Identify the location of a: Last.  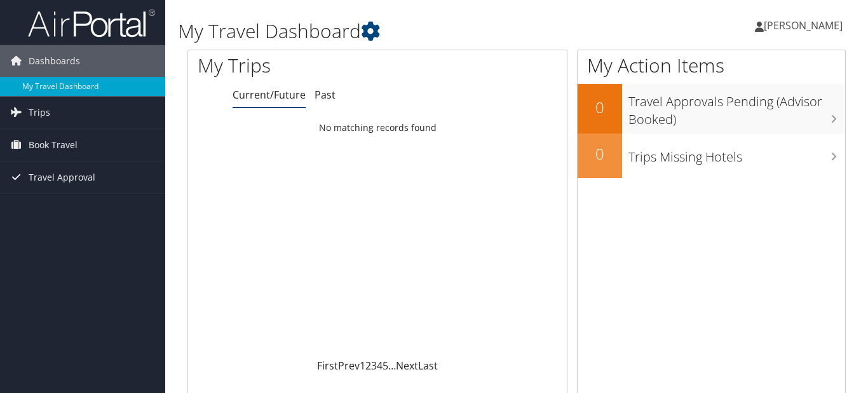
(428, 365).